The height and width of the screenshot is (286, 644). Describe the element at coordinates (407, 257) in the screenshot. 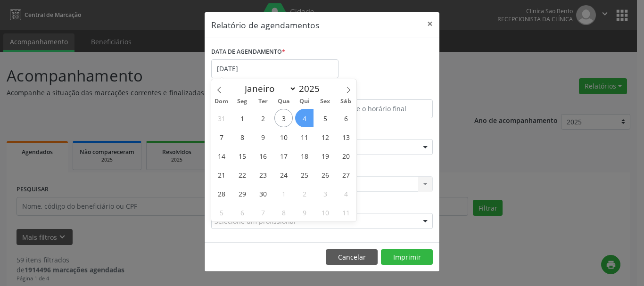

I see `button: Imprimir` at that location.